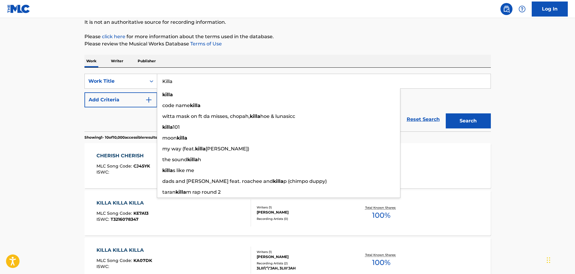  I want to click on img: help, so click(522, 9).